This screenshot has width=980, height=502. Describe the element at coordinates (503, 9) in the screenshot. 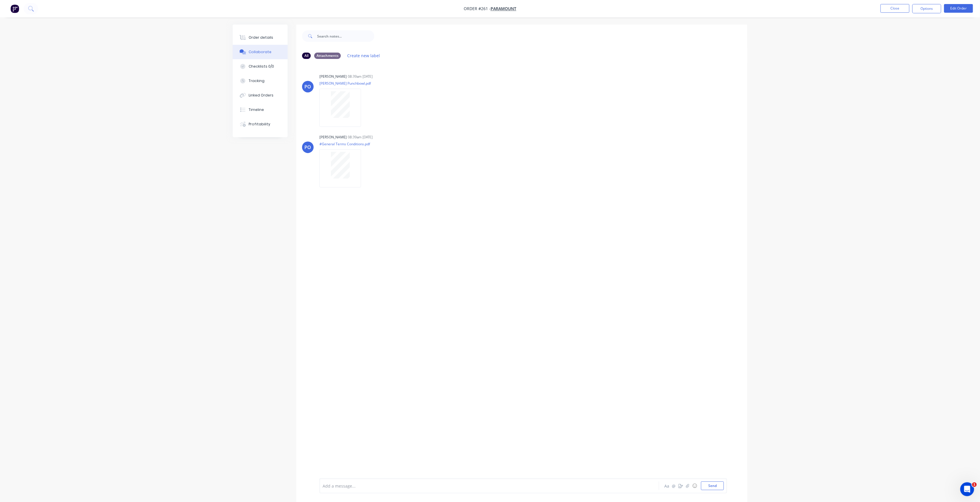

I see `span: Paramount` at that location.